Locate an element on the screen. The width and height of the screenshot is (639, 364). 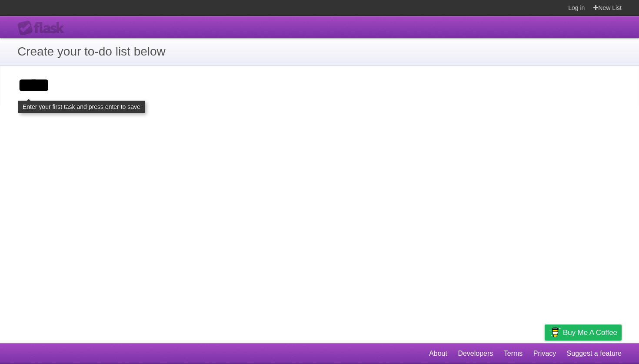
a: Terms is located at coordinates (513, 354).